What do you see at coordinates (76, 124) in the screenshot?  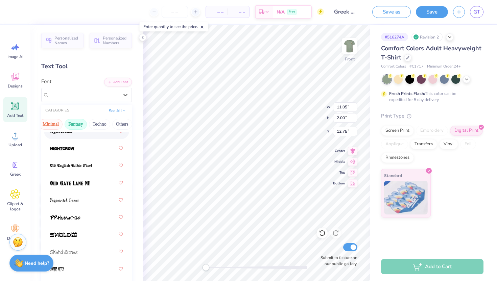 I see `button: Fantasy` at bounding box center [76, 124].